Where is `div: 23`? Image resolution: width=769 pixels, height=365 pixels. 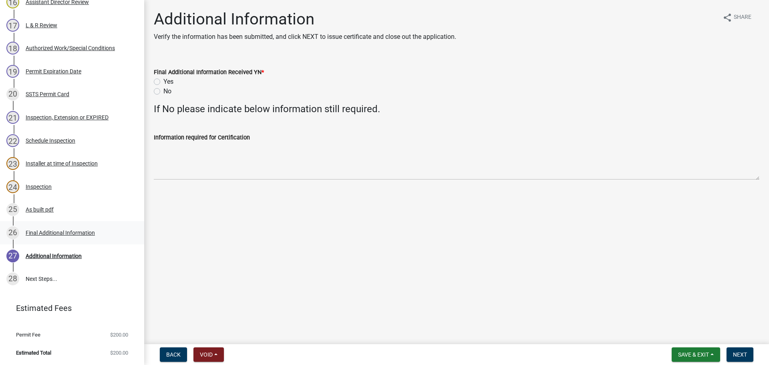 div: 23 is located at coordinates (13, 163).